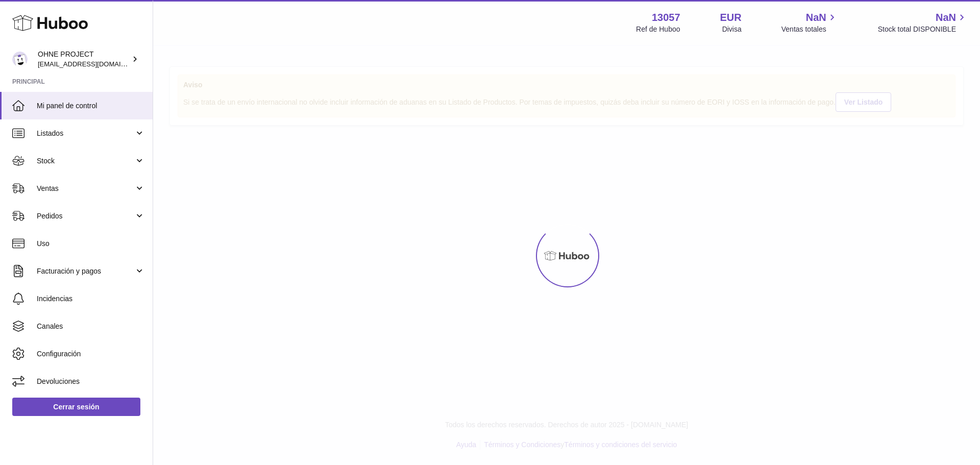  What do you see at coordinates (91, 326) in the screenshot?
I see `span: Canales` at bounding box center [91, 326].